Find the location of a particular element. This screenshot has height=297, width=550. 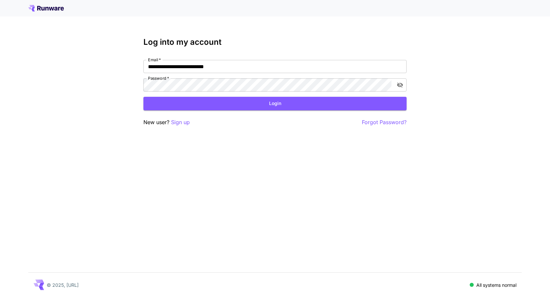

label: Email is located at coordinates (154, 60).